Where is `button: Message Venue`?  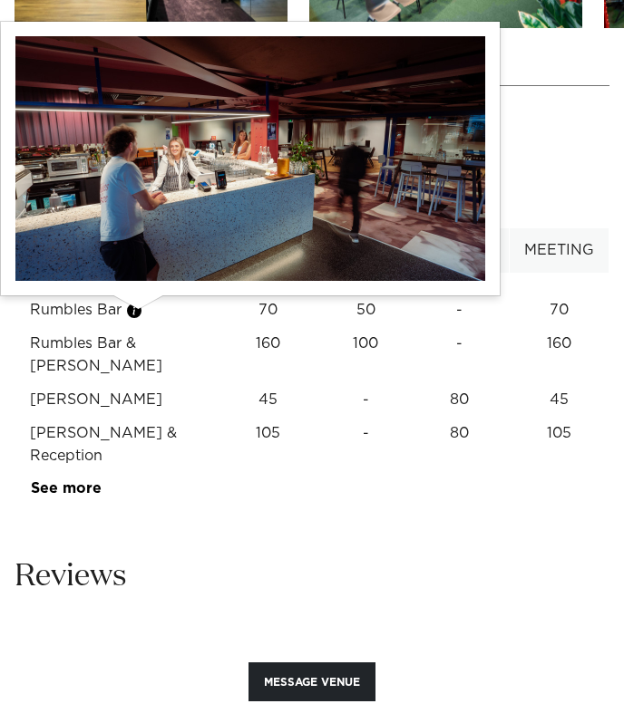 button: Message Venue is located at coordinates (312, 682).